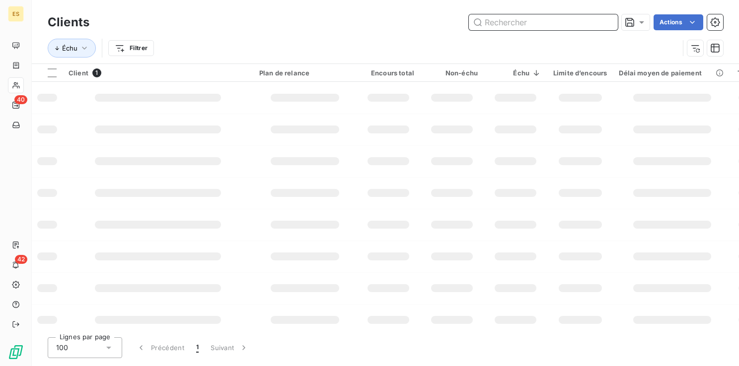 The width and height of the screenshot is (739, 366). Describe the element at coordinates (21, 260) in the screenshot. I see `span: 42` at that location.